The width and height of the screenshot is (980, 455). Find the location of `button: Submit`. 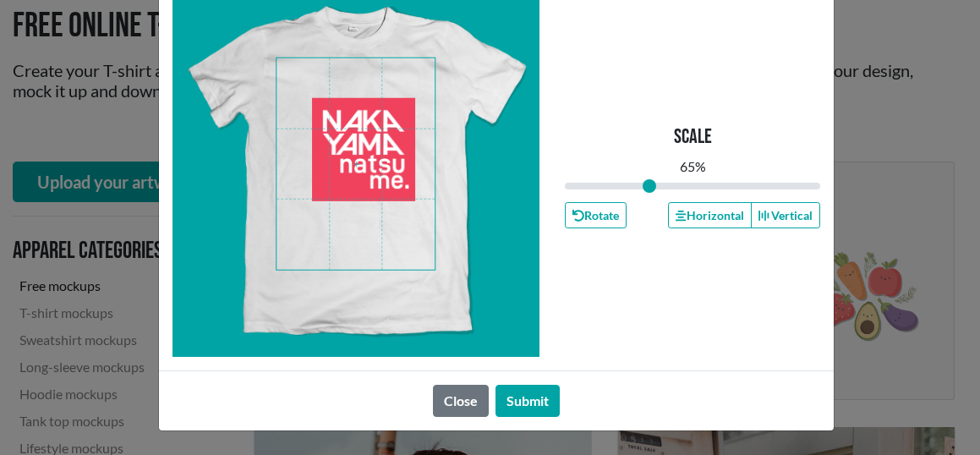

button: Submit is located at coordinates (528, 401).